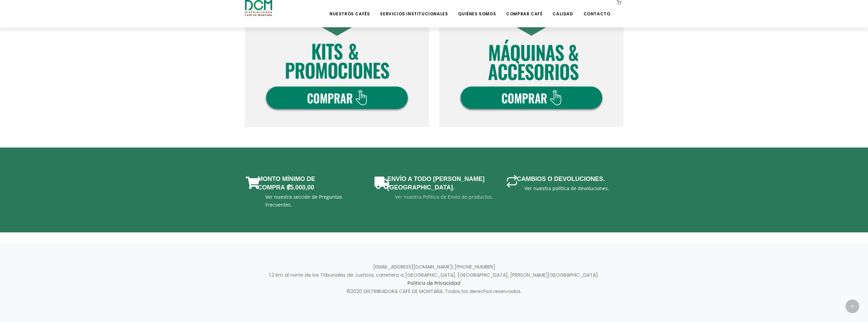  I want to click on a: Quiénes Somos, so click(477, 8).